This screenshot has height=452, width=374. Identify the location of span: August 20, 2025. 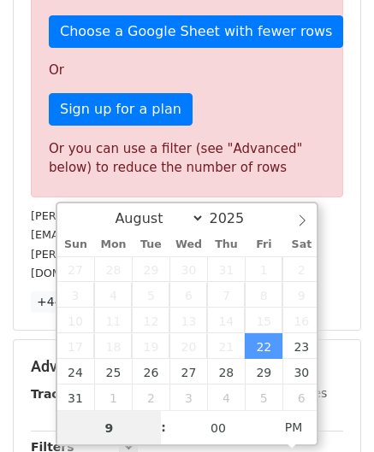
(188, 346).